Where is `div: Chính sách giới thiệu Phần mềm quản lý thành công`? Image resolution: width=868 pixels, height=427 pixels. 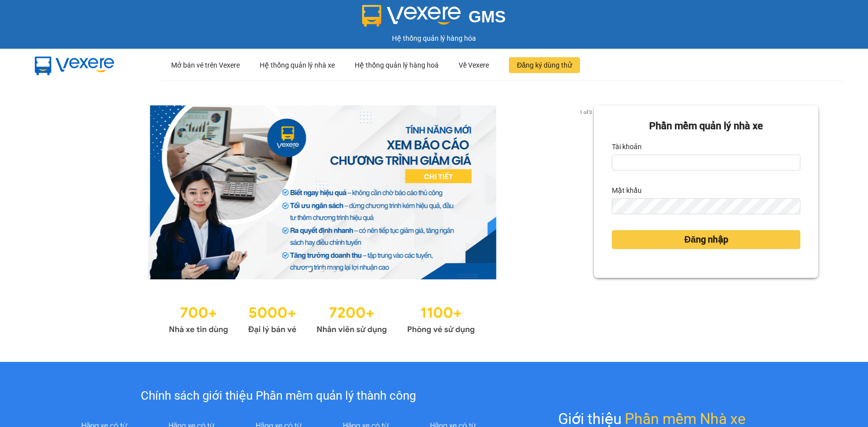
div: Chính sách giới thiệu Phần mềm quản lý thành công is located at coordinates (278, 397).